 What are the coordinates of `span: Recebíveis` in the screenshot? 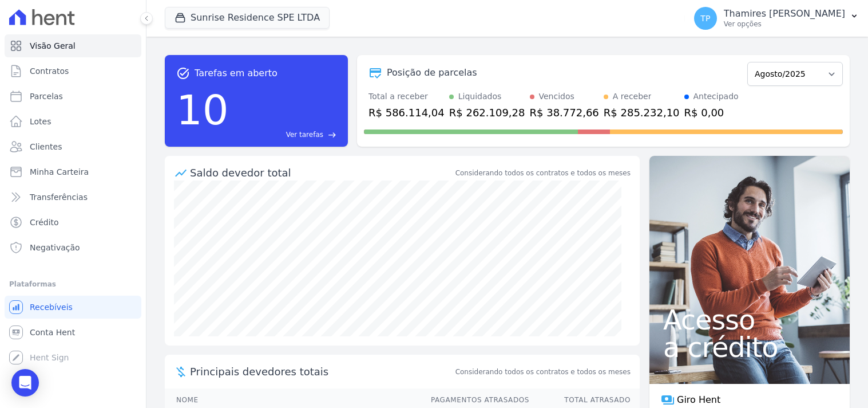 It's located at (51, 307).